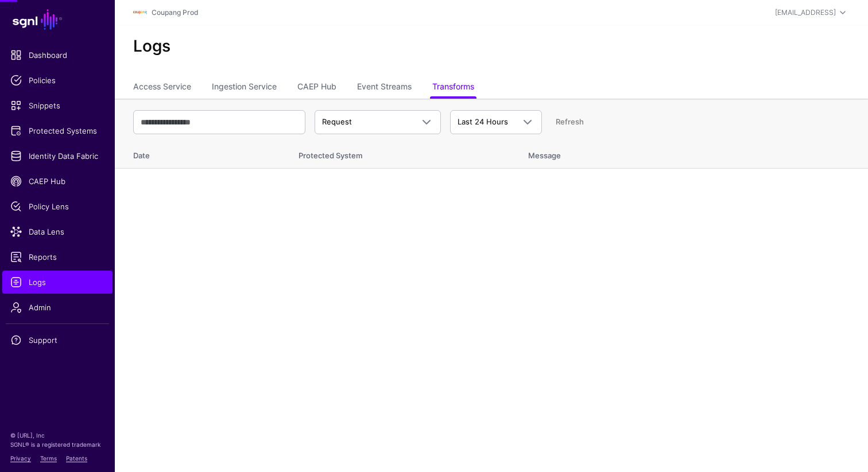 Image resolution: width=868 pixels, height=472 pixels. What do you see at coordinates (58, 257) in the screenshot?
I see `a: Reports` at bounding box center [58, 257].